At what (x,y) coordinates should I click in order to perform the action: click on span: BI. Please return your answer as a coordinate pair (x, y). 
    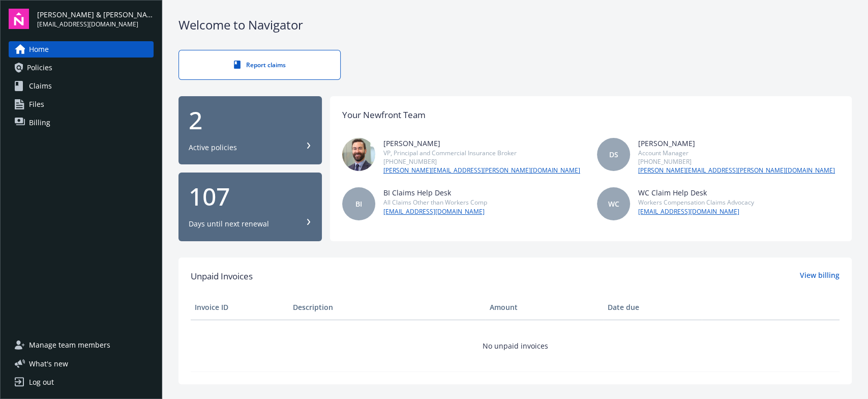
    Looking at the image, I should click on (358, 203).